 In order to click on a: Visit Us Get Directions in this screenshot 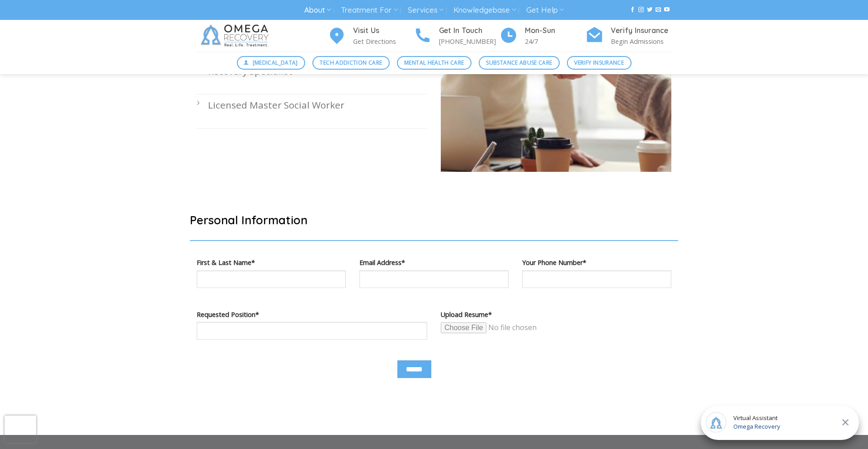, I will do `click(371, 36)`.